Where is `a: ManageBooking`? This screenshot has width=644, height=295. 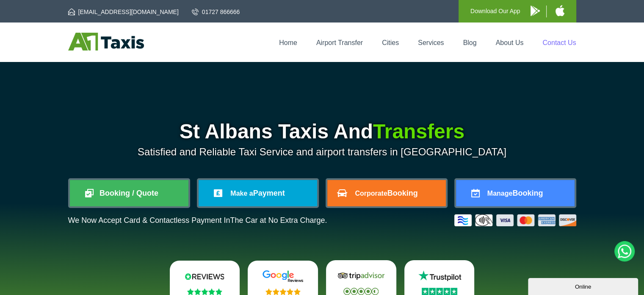 a: ManageBooking is located at coordinates (515, 193).